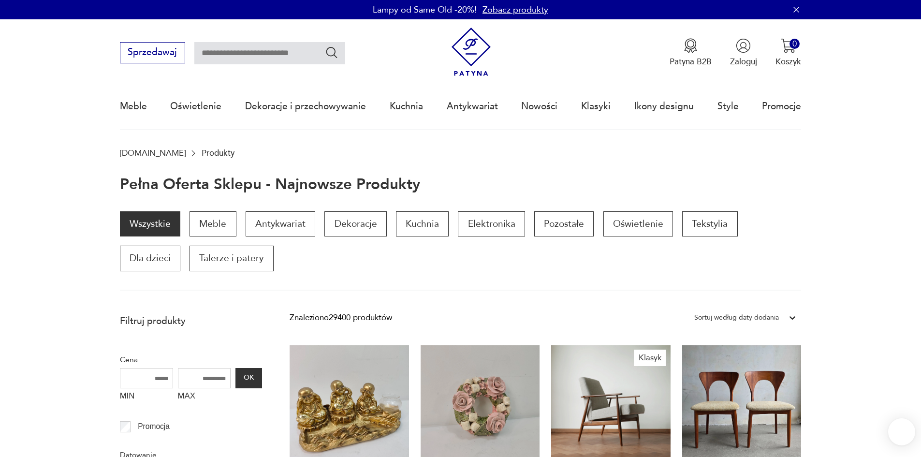 The width and height of the screenshot is (921, 457). I want to click on img: Ikona medalu, so click(691, 45).